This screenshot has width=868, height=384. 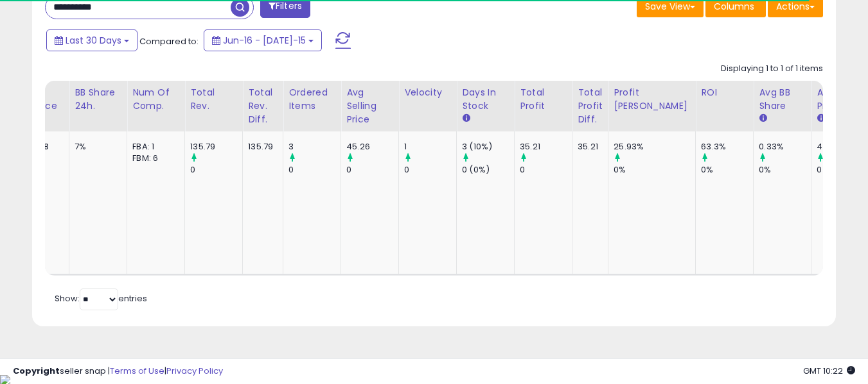 I want to click on div: Avg Win Price, so click(x=840, y=99).